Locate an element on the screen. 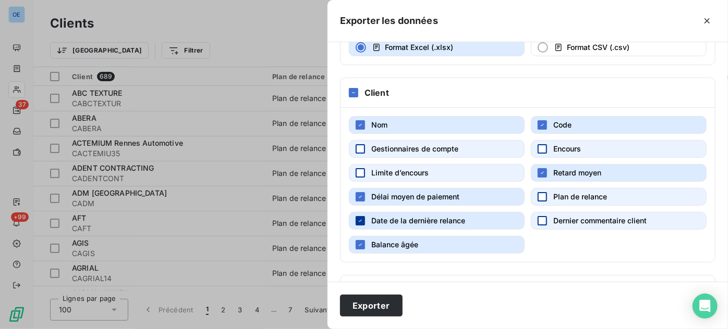 The image size is (728, 329). span: Plan de relance is located at coordinates (580, 197).